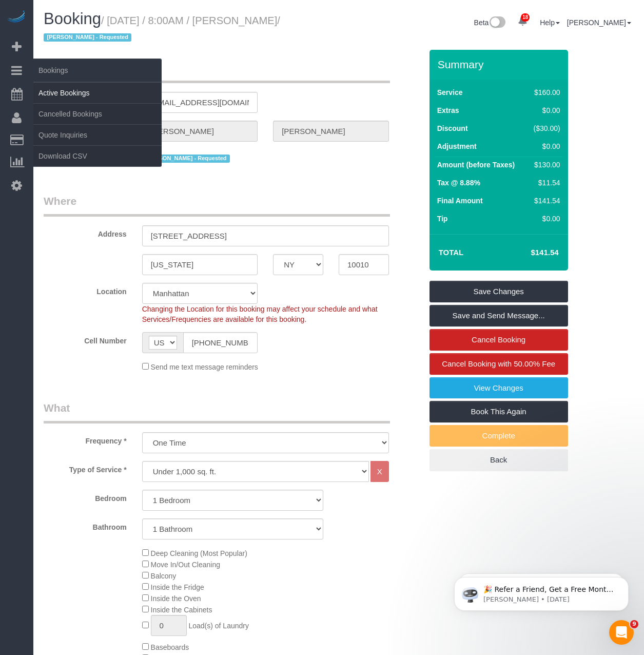 This screenshot has width=644, height=655. I want to click on label: Discount, so click(452, 129).